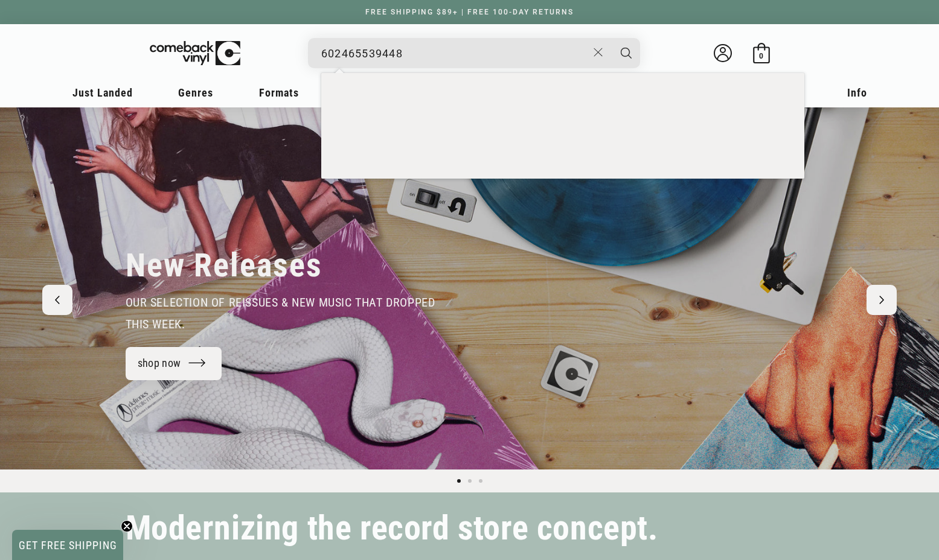 This screenshot has height=560, width=939. What do you see at coordinates (454, 53) in the screenshot?
I see `input: When autocomplete results are available use up and down arrows to review and enter to select` at bounding box center [454, 53].